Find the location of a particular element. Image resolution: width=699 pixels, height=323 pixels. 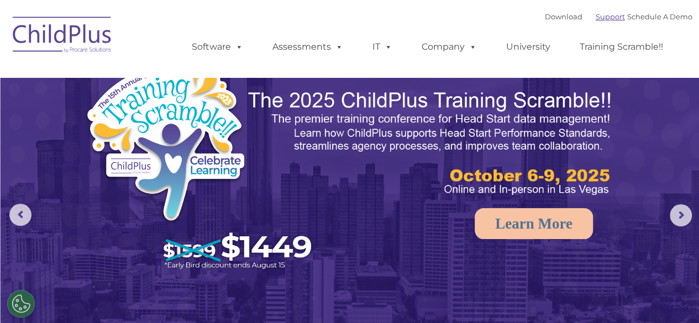

span: Last name is located at coordinates (170, 77).